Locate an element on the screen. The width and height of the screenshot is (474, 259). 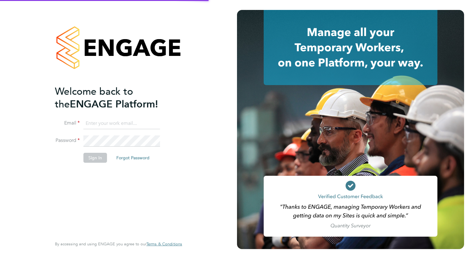
span: By accessing and using ENGAGE you agree to our is located at coordinates (119, 244).